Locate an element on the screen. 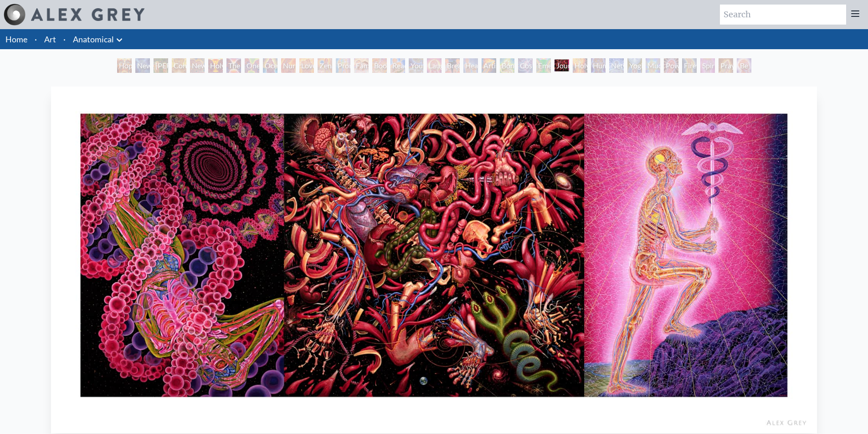  div: Young & Old is located at coordinates (416, 66).